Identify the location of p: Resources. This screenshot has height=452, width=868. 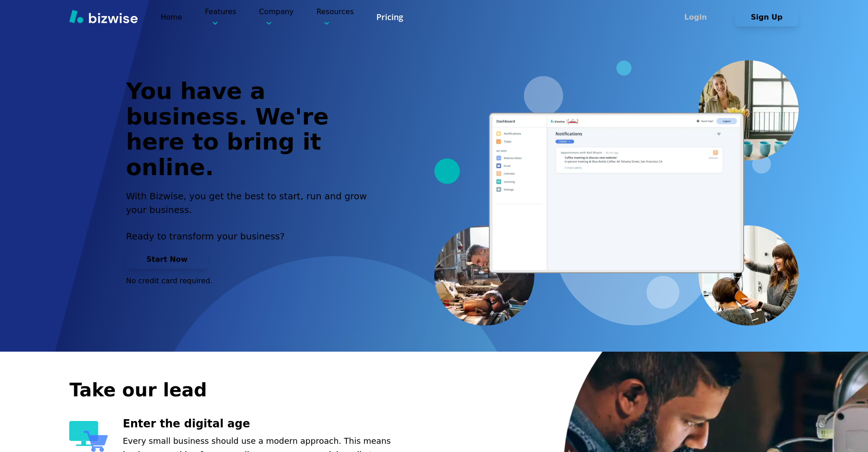
(336, 17).